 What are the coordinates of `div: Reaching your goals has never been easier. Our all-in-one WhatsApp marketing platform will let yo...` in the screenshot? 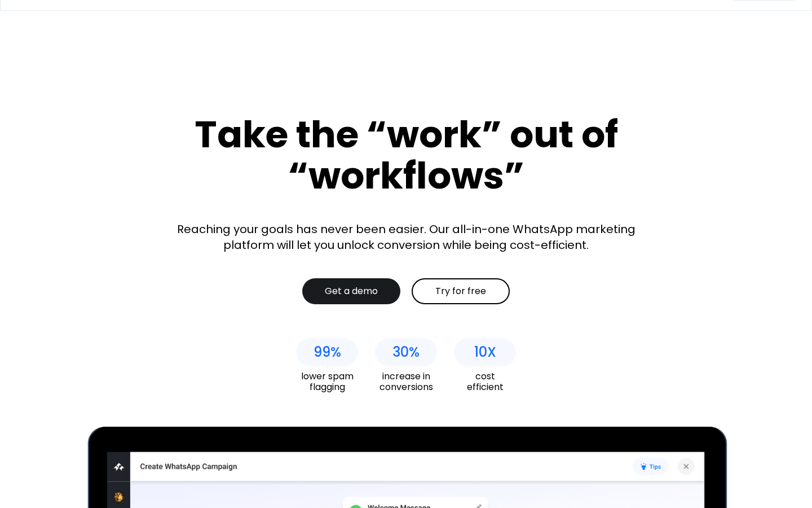 It's located at (406, 237).